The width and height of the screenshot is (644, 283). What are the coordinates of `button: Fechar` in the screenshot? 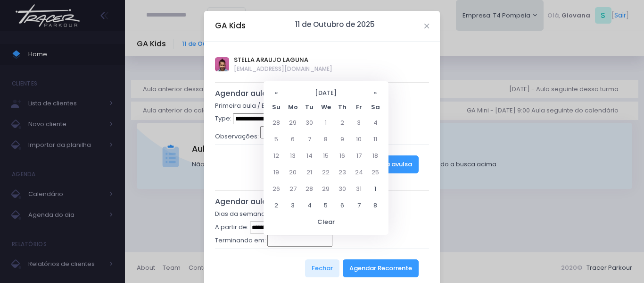 It's located at (322, 268).